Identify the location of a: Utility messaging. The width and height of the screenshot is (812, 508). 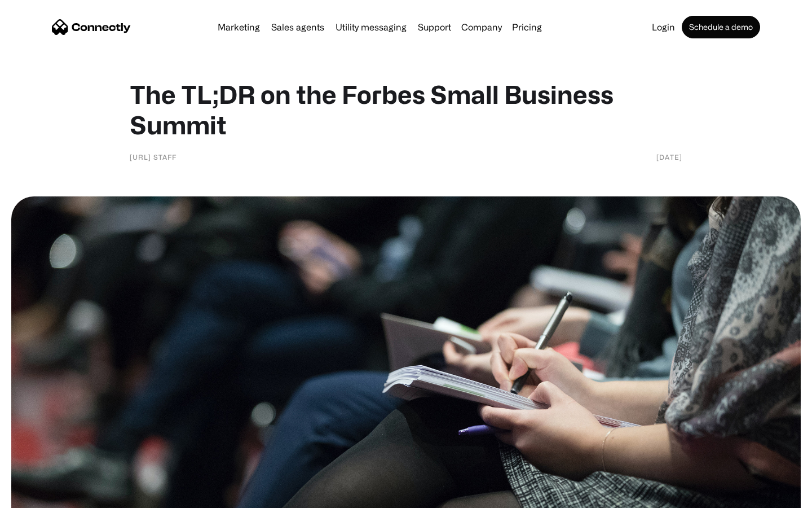
(371, 27).